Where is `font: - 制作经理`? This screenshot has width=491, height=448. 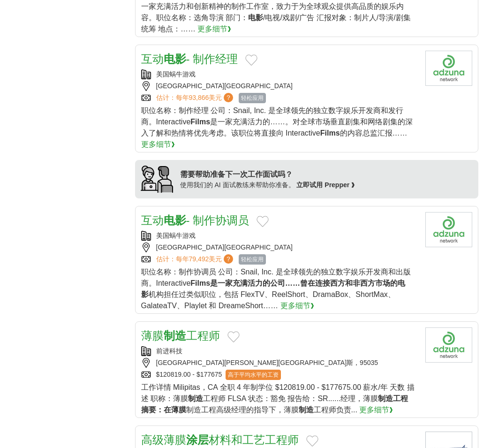 font: - 制作经理 is located at coordinates (212, 59).